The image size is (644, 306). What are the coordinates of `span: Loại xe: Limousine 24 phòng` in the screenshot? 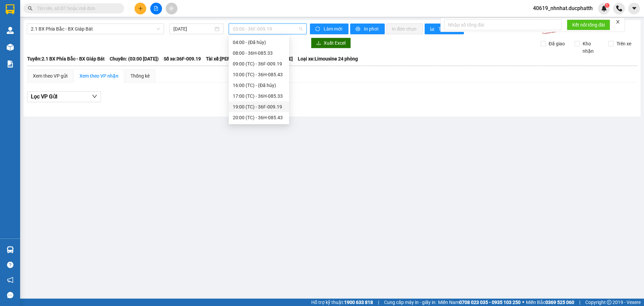 It's located at (328, 59).